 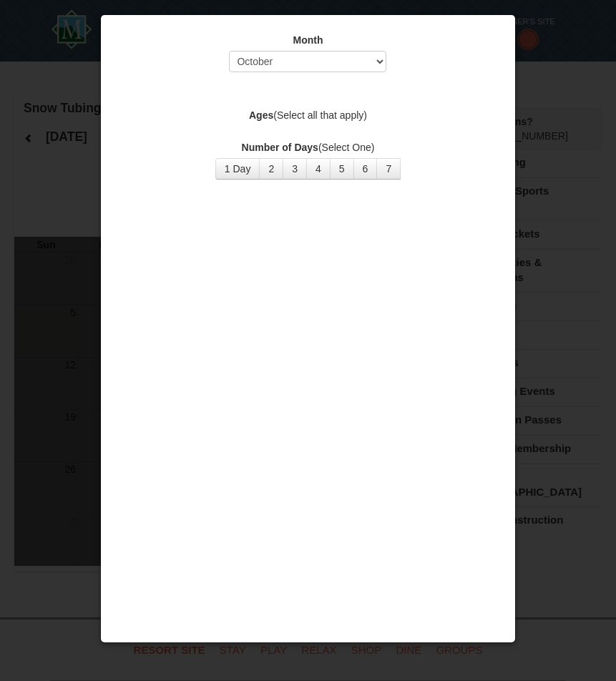 I want to click on button: 7, so click(x=388, y=169).